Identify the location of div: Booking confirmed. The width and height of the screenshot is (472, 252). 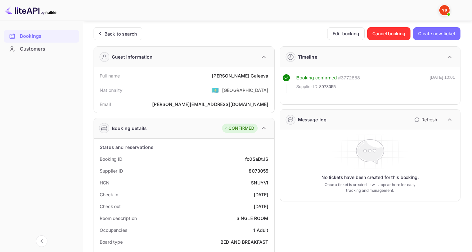
(317, 78).